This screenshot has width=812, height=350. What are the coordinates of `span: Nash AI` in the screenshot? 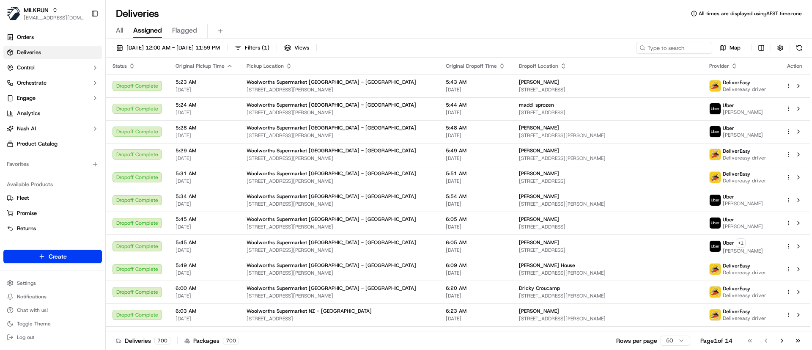 It's located at (26, 129).